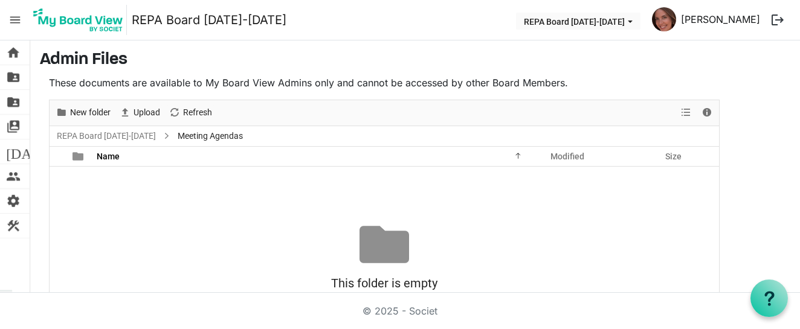 The width and height of the screenshot is (800, 329). What do you see at coordinates (83, 113) in the screenshot?
I see `div: New folder` at bounding box center [83, 113].